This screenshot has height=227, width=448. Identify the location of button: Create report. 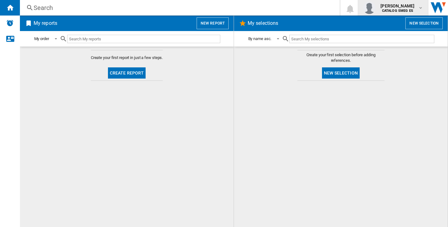
(127, 73).